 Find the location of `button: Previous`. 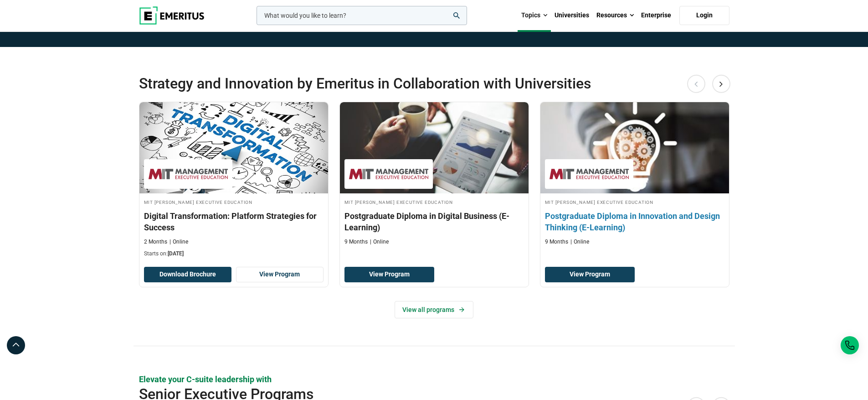

button: Previous is located at coordinates (696, 84).